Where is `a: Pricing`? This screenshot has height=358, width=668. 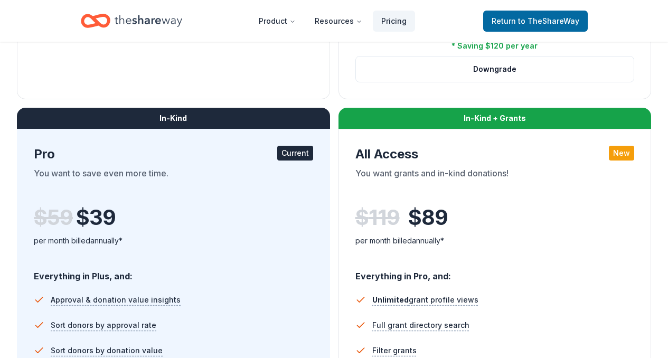
a: Pricing is located at coordinates (394, 21).